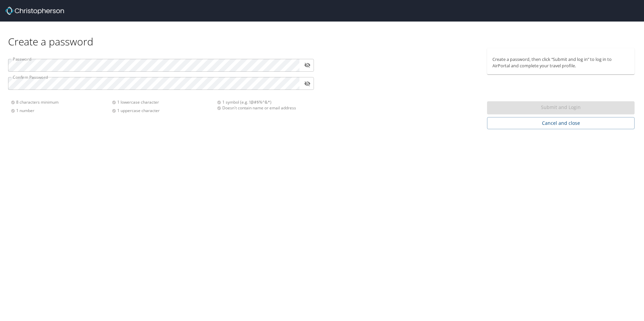  Describe the element at coordinates (162, 110) in the screenshot. I see `div: 1 uppercase character` at that location.